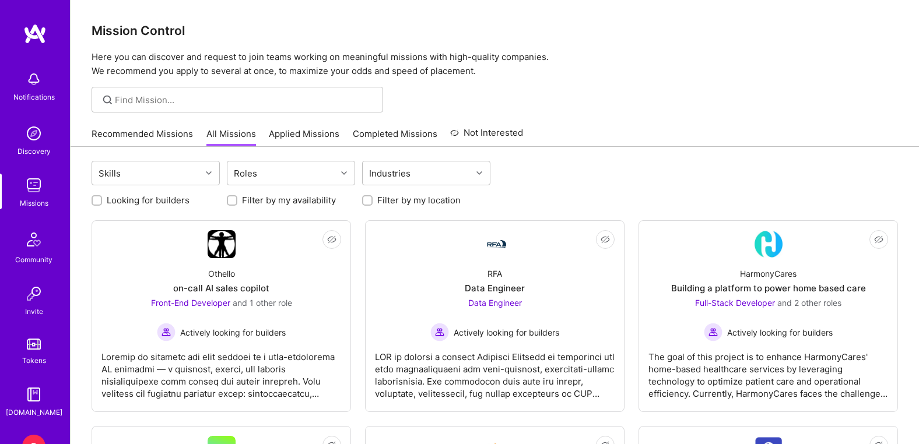  Describe the element at coordinates (107, 100) in the screenshot. I see `i: icon SearchGrey` at that location.